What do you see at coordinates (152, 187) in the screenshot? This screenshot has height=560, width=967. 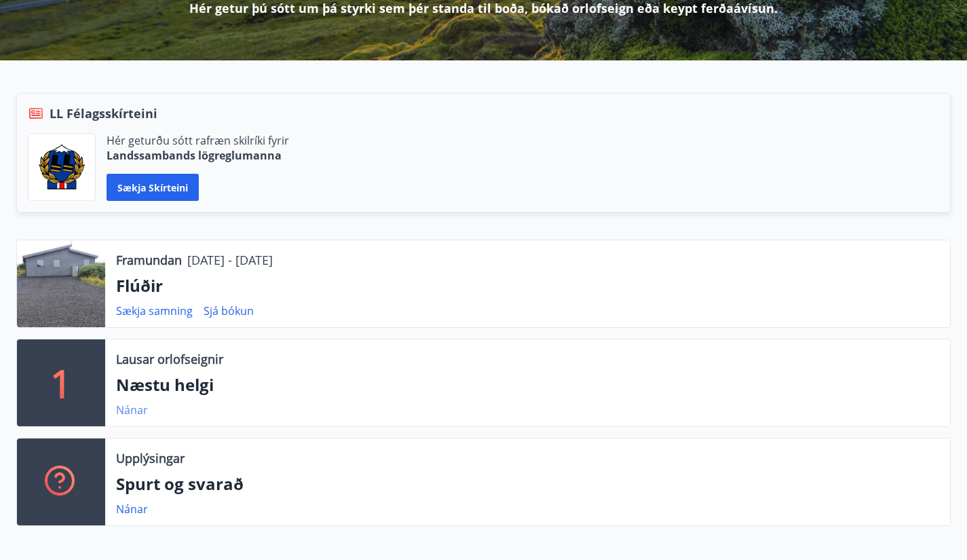 I see `button: Sækja skírteini` at bounding box center [152, 187].